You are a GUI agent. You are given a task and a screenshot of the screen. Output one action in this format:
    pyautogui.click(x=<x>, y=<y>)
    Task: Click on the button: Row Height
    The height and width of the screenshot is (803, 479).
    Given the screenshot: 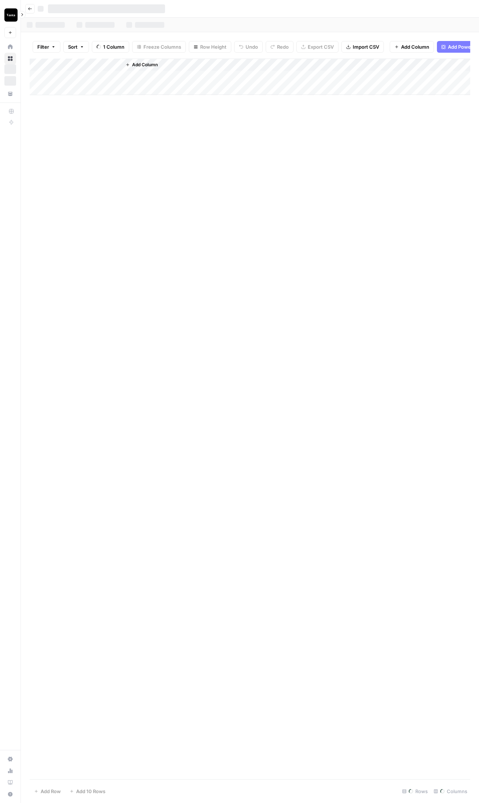 What is the action you would take?
    pyautogui.click(x=210, y=47)
    